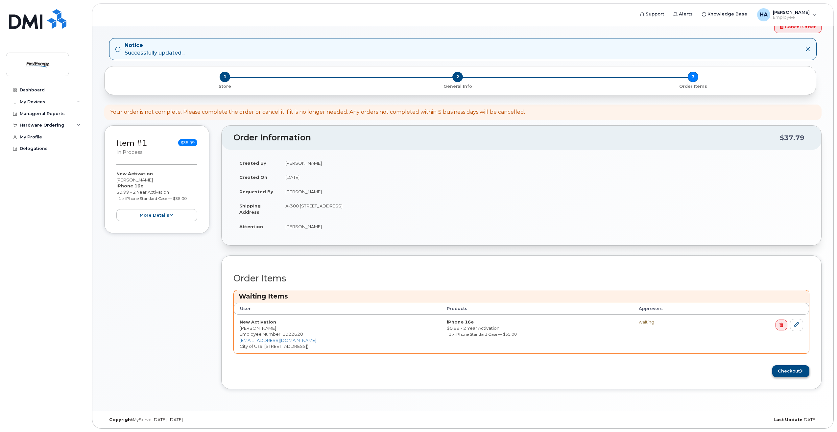 The width and height of the screenshot is (837, 432). Describe the element at coordinates (458, 77) in the screenshot. I see `span: 2` at that location.